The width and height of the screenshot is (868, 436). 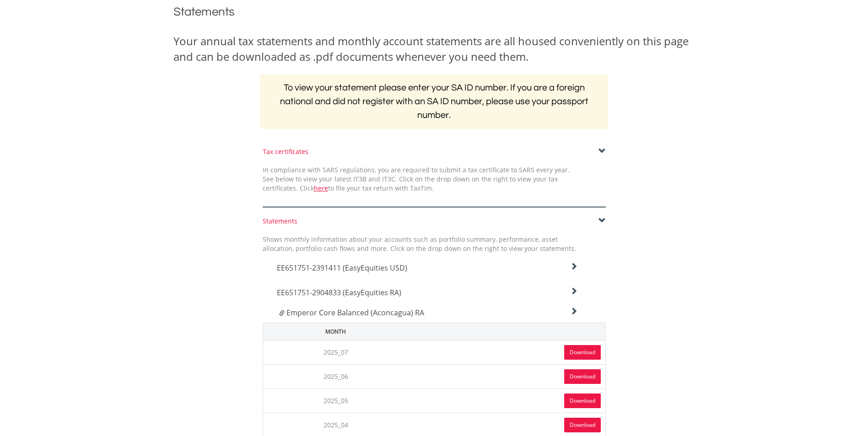 What do you see at coordinates (419, 244) in the screenshot?
I see `div: Shows monthly information about your accounts such as portfolio summary, performance, asset alloc...` at bounding box center [419, 244].